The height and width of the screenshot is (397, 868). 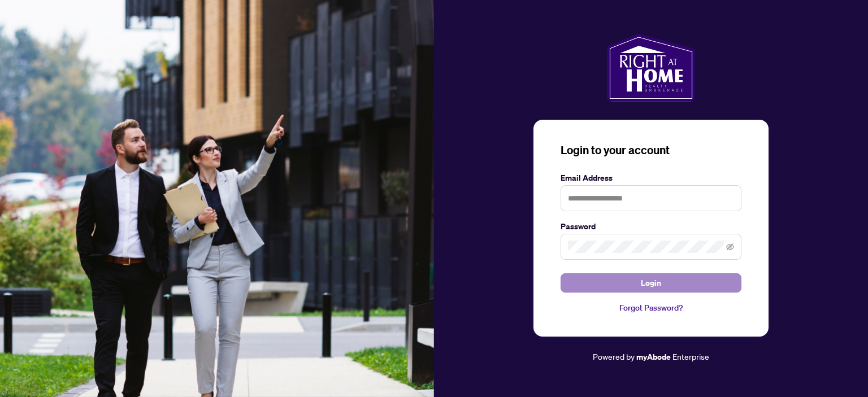 I want to click on span: Powered by, so click(x=614, y=357).